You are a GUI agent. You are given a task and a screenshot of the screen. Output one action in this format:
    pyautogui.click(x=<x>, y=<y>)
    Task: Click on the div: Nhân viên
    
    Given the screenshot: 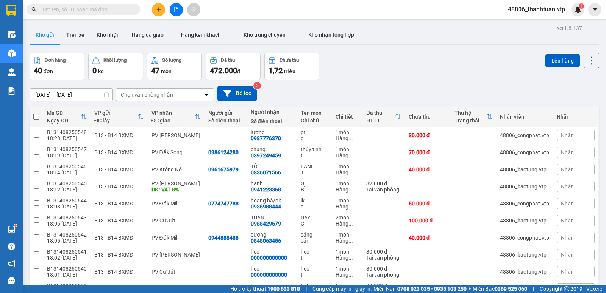 What is the action you would take?
    pyautogui.click(x=524, y=117)
    